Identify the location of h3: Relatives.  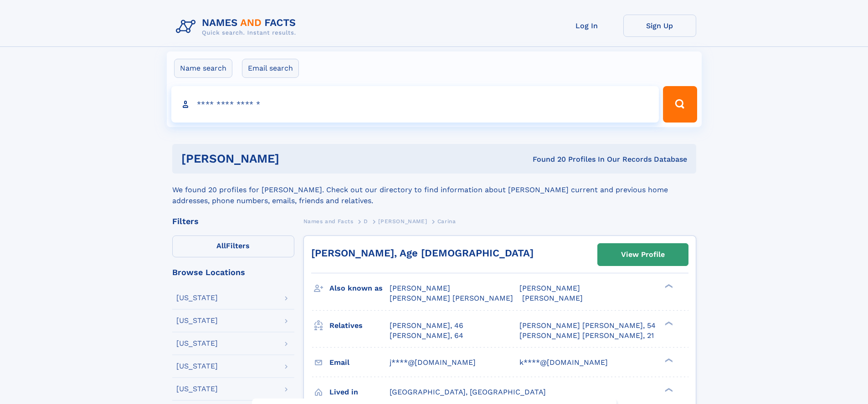
(359, 325).